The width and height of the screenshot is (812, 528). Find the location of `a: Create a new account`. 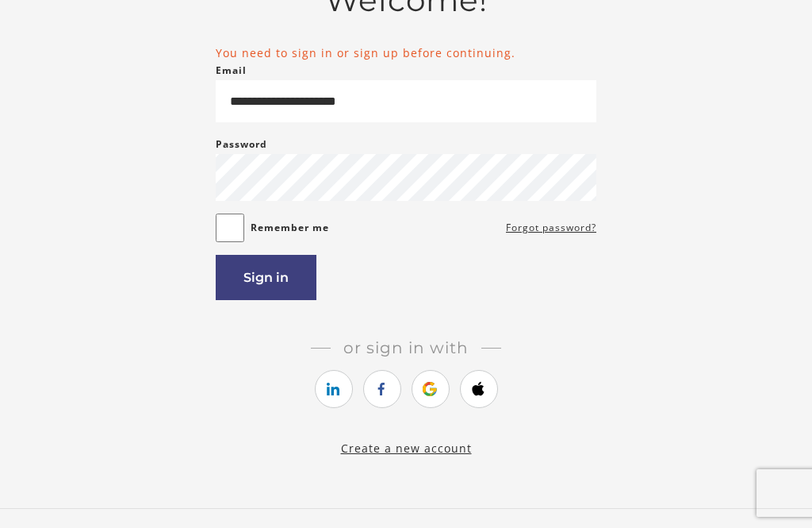

a: Create a new account is located at coordinates (406, 448).